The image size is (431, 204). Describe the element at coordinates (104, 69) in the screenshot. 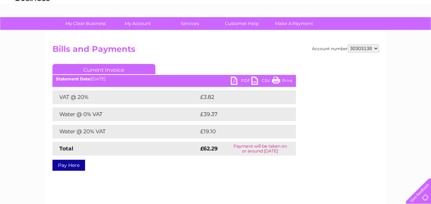

I see `a: Current Invoice` at that location.